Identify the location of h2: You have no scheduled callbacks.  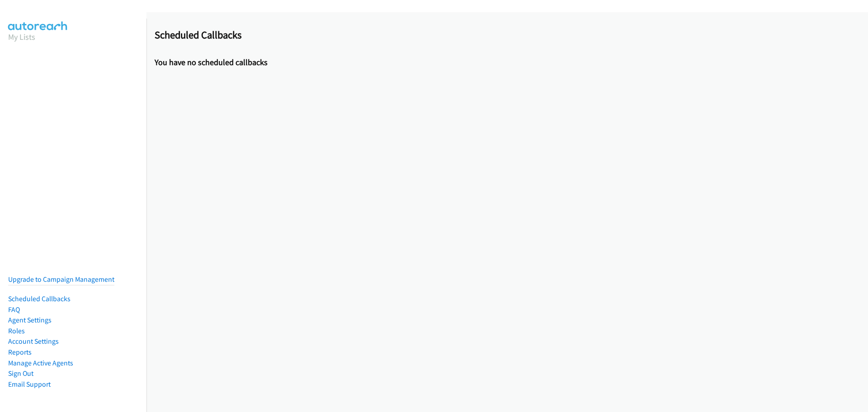
(511, 62).